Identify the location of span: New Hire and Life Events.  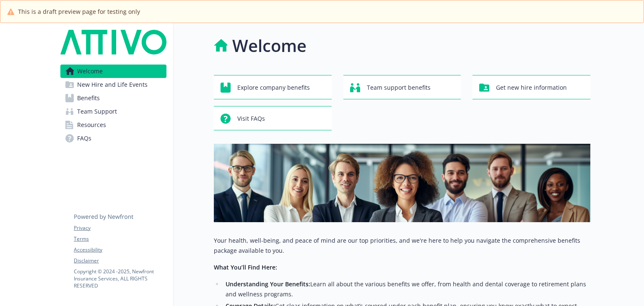
(112, 85).